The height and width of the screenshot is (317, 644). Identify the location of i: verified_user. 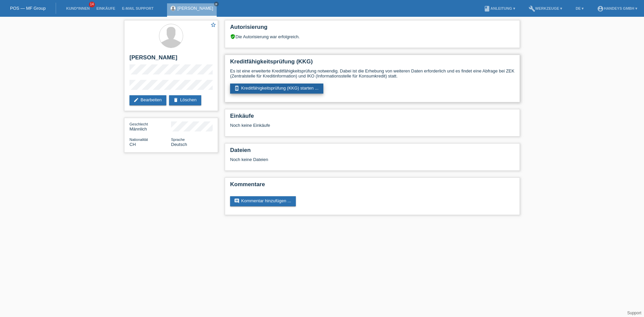
(233, 37).